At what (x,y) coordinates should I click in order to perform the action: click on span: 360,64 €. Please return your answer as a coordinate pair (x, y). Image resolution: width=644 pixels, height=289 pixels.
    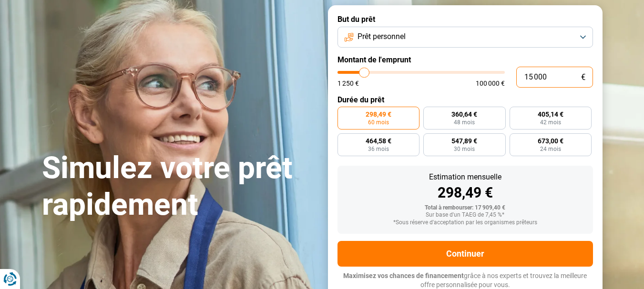
    Looking at the image, I should click on (464, 114).